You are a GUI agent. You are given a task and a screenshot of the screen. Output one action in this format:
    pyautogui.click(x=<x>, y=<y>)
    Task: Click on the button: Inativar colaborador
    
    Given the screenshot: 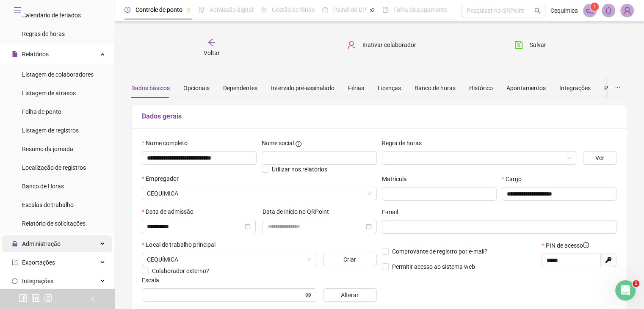 What is the action you would take?
    pyautogui.click(x=382, y=45)
    